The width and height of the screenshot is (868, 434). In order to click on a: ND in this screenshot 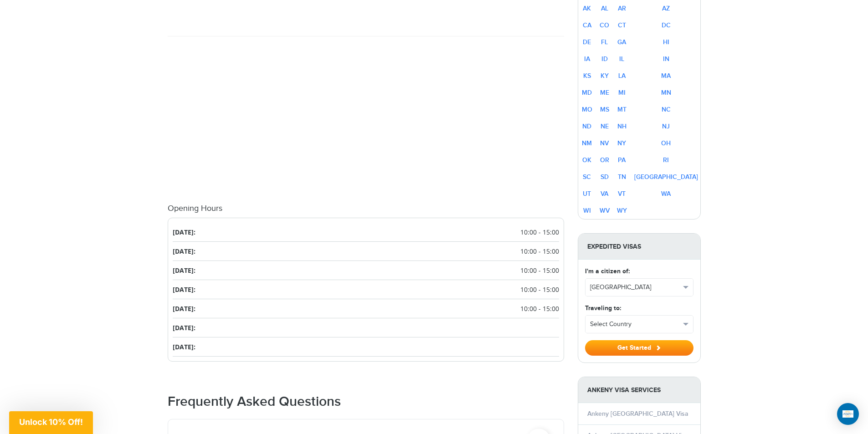, I will do `click(587, 126)`.